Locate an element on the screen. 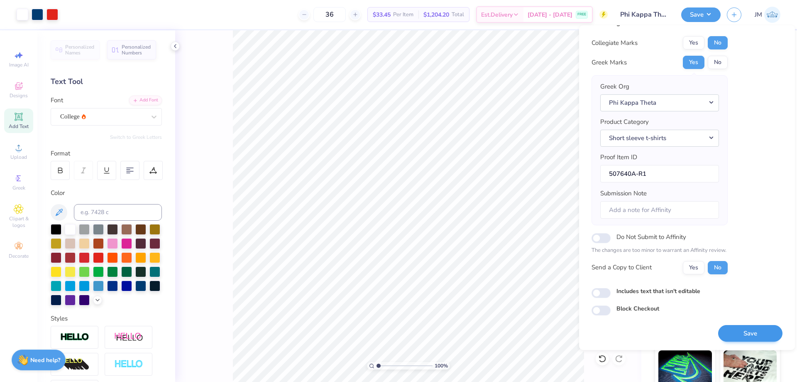 The image size is (797, 382). div: Greek Marks is located at coordinates (609, 62).